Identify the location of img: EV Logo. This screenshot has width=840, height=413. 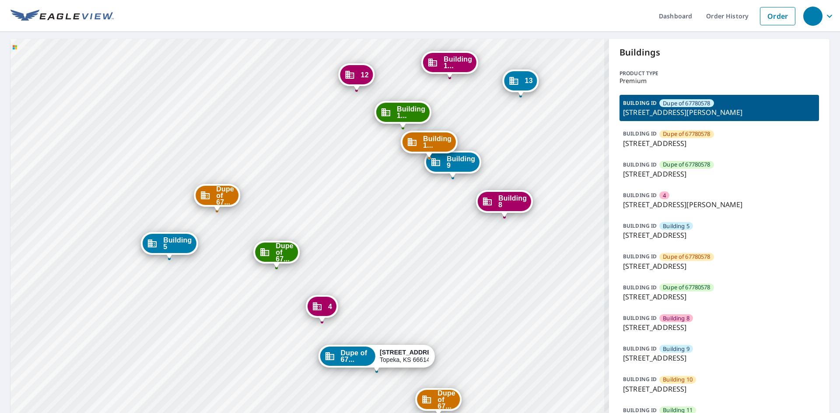
(62, 16).